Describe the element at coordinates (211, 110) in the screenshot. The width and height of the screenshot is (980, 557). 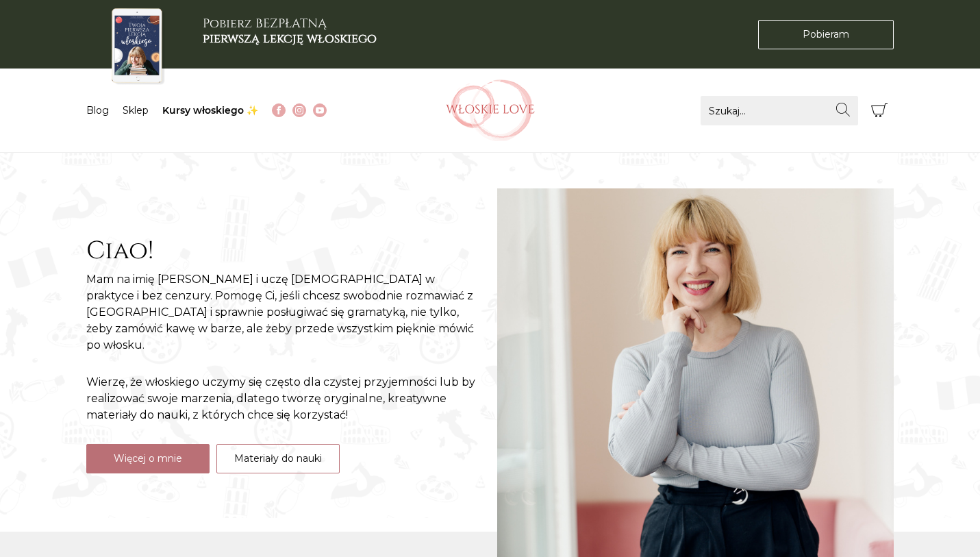
I see `a: Kursy włoskiego ✨` at that location.